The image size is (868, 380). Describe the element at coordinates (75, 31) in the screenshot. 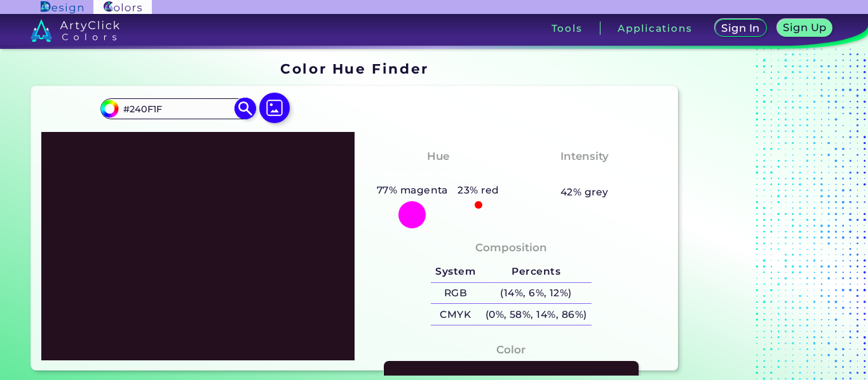

I see `img: logo_artyclick_colors_white.svg` at that location.